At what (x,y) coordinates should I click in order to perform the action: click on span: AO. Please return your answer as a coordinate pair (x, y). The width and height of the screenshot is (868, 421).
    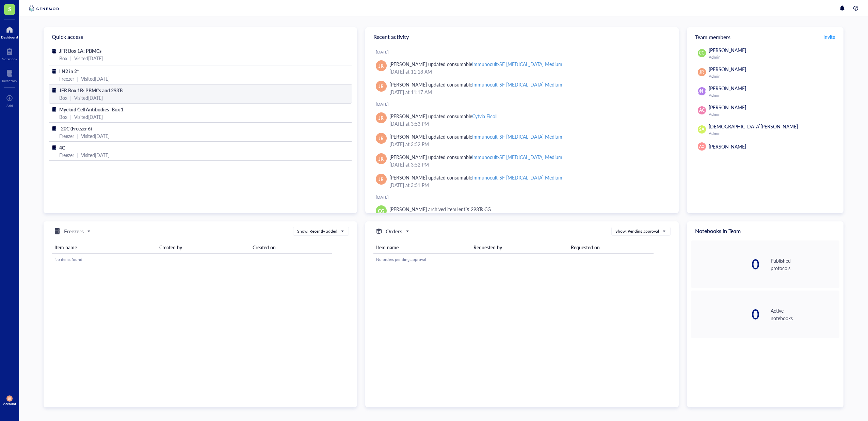
    Looking at the image, I should click on (702, 146).